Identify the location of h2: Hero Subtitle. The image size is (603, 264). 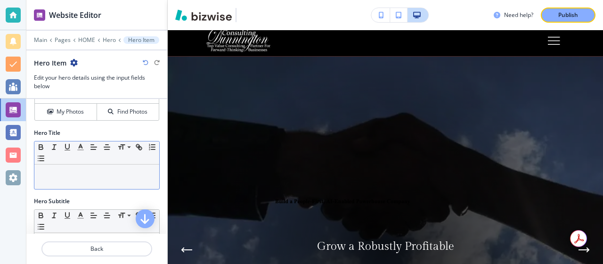
(52, 201).